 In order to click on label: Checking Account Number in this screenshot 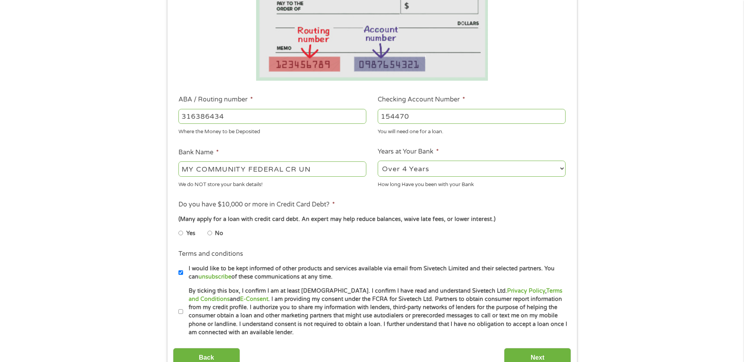, I will do `click(421, 100)`.